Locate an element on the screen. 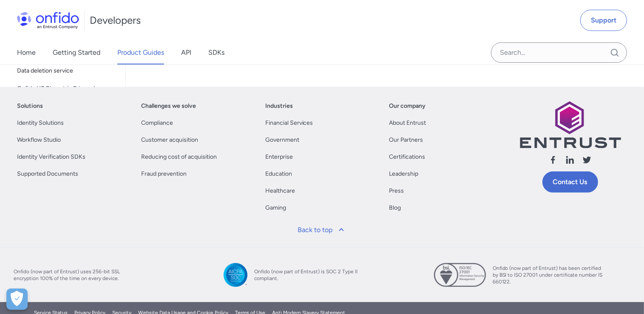  a: Product Guides is located at coordinates (141, 53).